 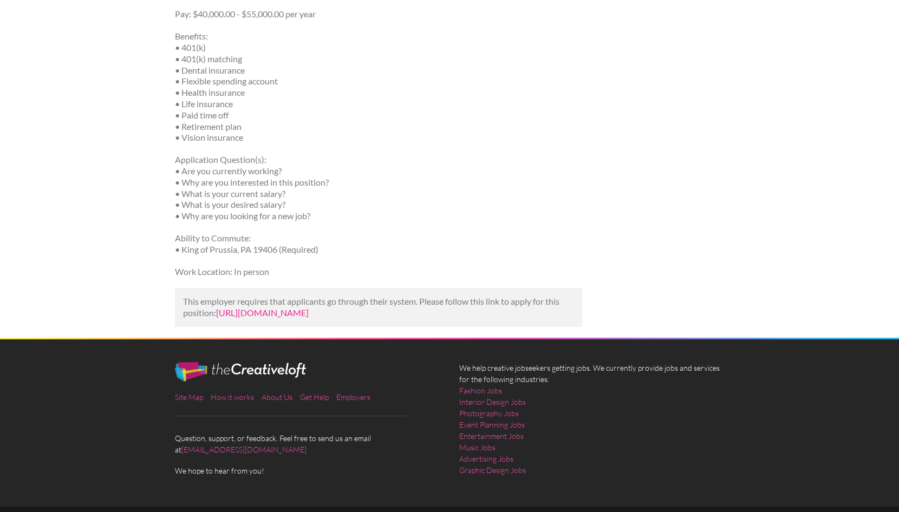 What do you see at coordinates (486, 459) in the screenshot?
I see `a: Advertising Jobs` at bounding box center [486, 459].